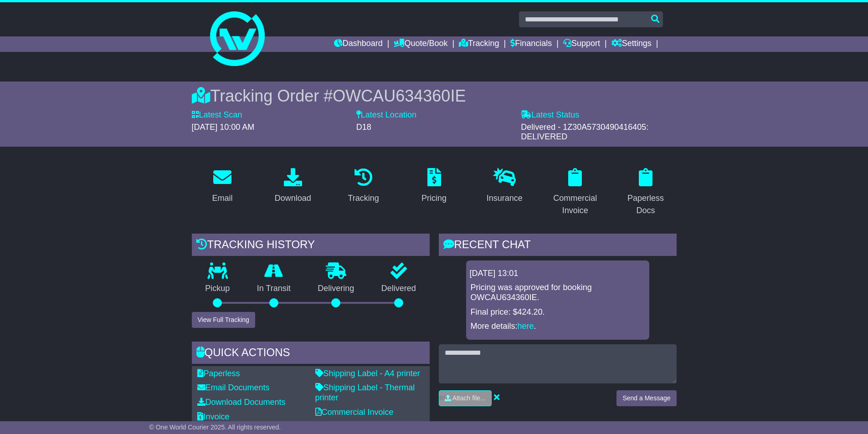 This screenshot has height=434, width=868. Describe the element at coordinates (311, 246) in the screenshot. I see `div: Tracking history` at that location.